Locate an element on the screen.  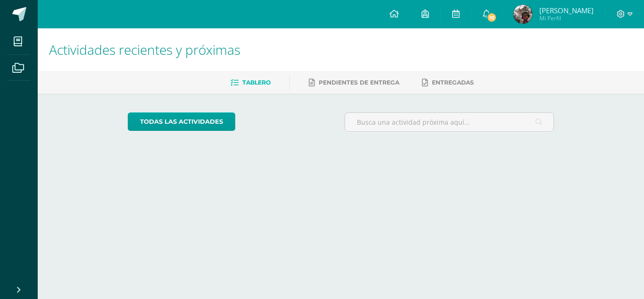
input: Busca una actividad próxima aquí... is located at coordinates (449, 122).